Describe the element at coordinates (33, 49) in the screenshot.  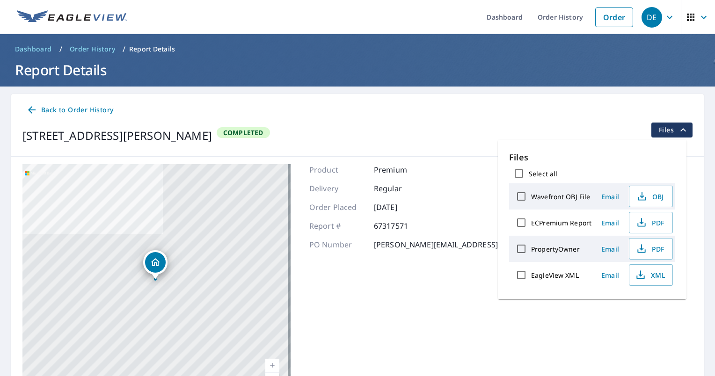
I see `a: Dashboard` at that location.